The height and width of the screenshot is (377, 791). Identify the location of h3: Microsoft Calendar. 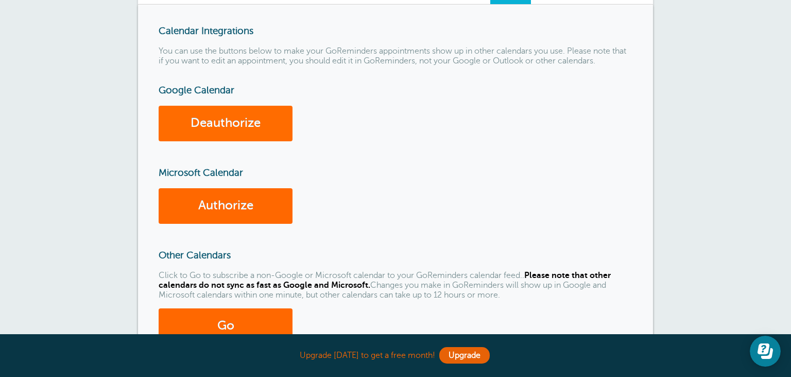
(396, 173).